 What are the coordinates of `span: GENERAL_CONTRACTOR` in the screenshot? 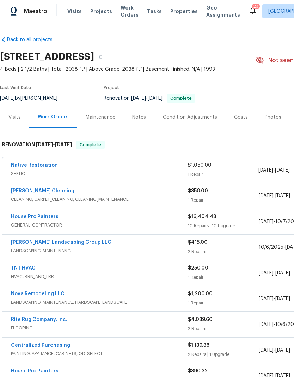 It's located at (99, 225).